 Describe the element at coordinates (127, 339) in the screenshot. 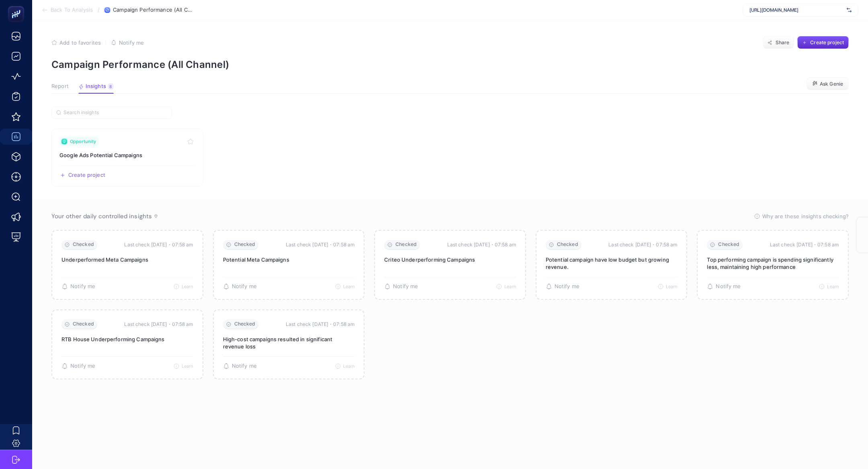

I see `p: RTB House Underperforming Campaigns` at that location.